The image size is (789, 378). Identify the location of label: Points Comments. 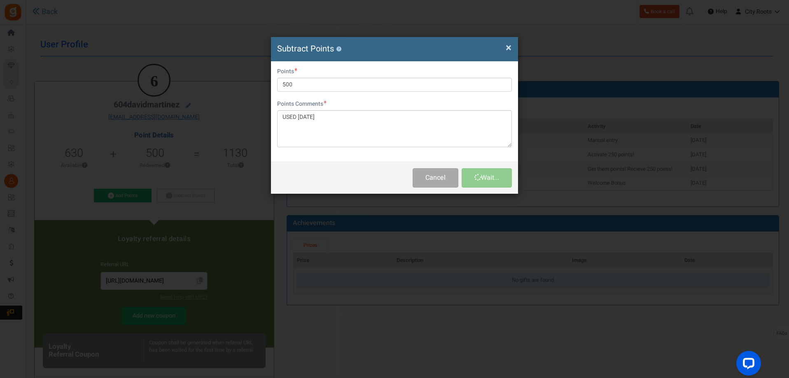
(302, 104).